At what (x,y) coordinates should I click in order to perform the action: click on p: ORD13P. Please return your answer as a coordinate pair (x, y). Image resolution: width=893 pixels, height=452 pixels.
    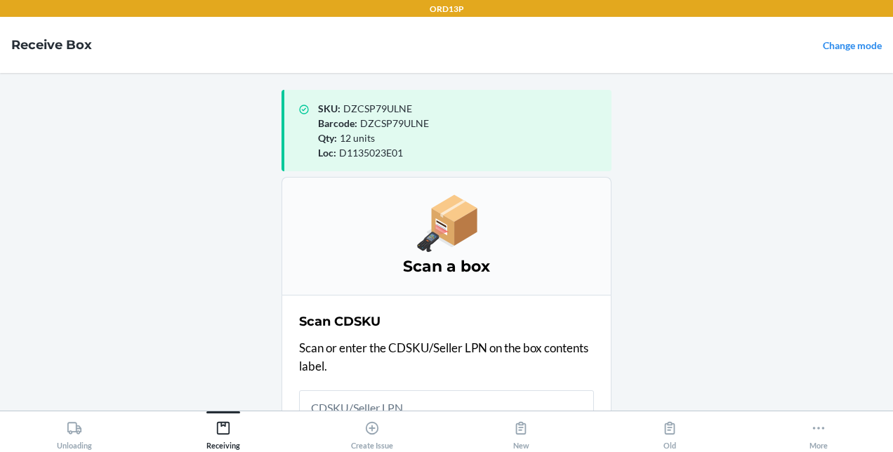
    Looking at the image, I should click on (447, 9).